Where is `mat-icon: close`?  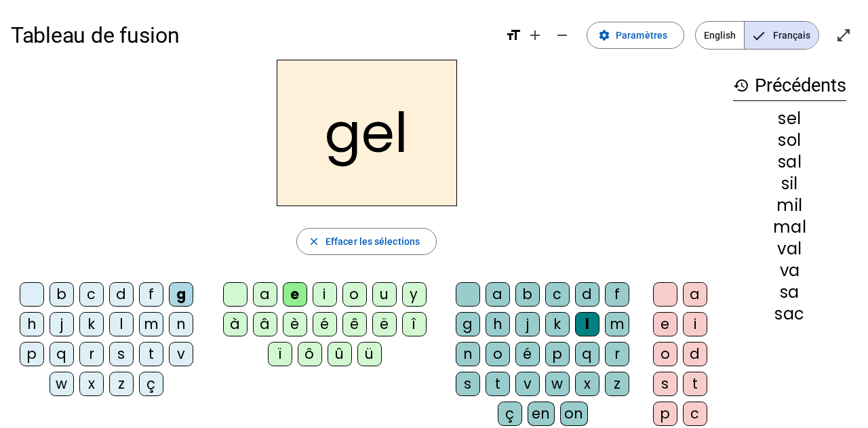 mat-icon: close is located at coordinates (314, 241).